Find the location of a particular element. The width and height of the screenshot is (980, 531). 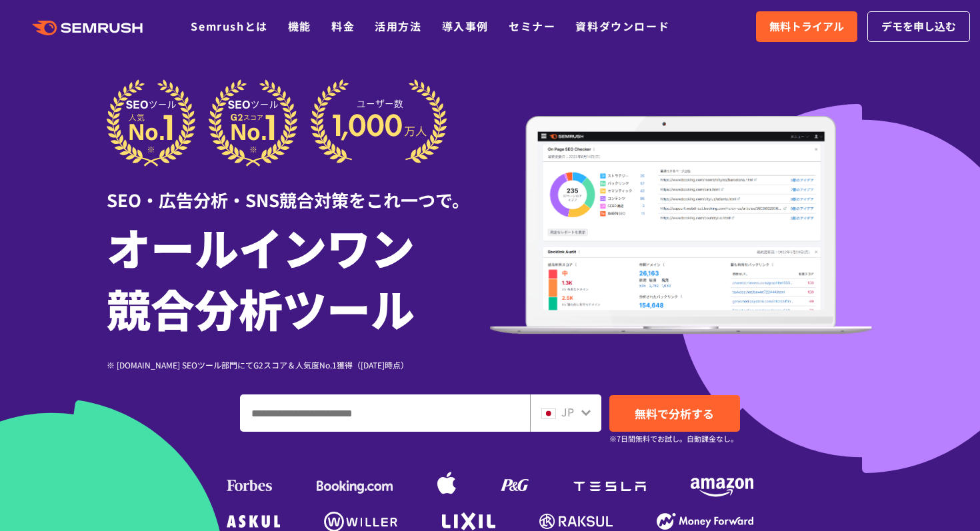

h1: オールインワン 競合分析ツール is located at coordinates (298, 277).